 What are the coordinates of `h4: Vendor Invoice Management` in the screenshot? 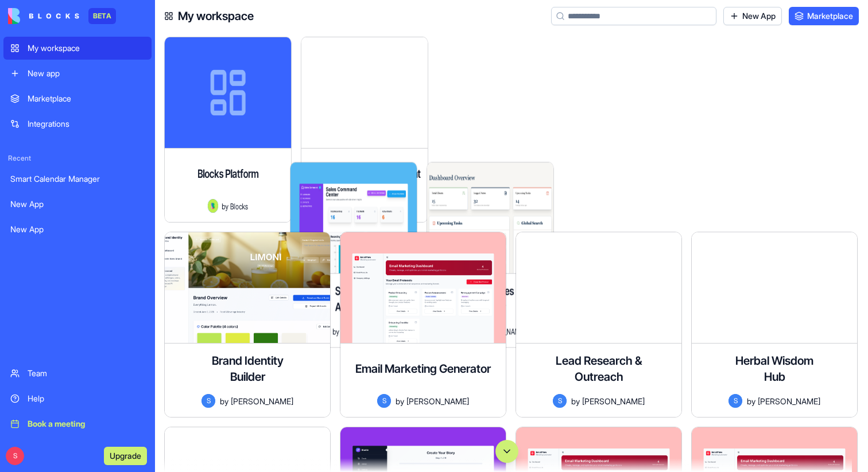 It's located at (364, 174).